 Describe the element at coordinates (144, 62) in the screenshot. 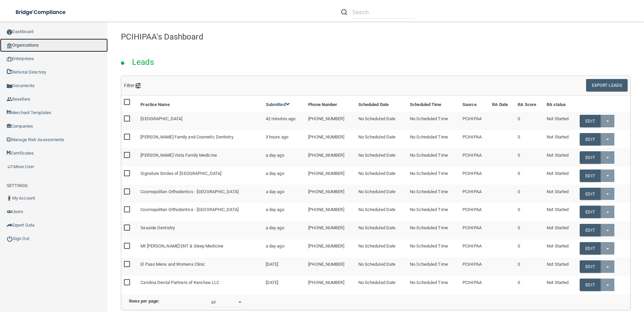

I see `h2: Leads` at that location.